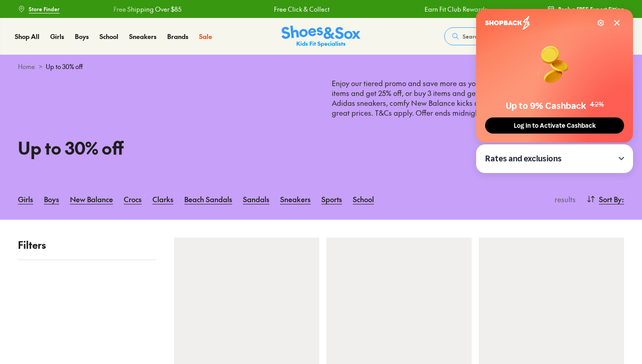 The height and width of the screenshot is (364, 642). Describe the element at coordinates (499, 37) in the screenshot. I see `span: Search our range of products` at that location.